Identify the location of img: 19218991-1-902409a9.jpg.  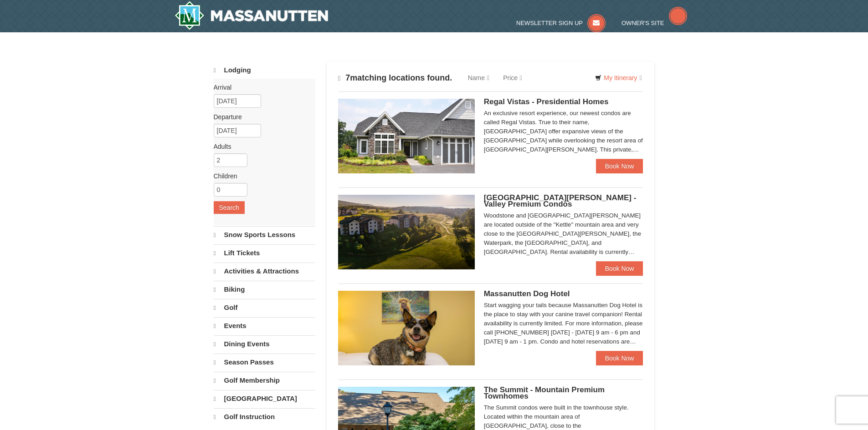
(407, 136).